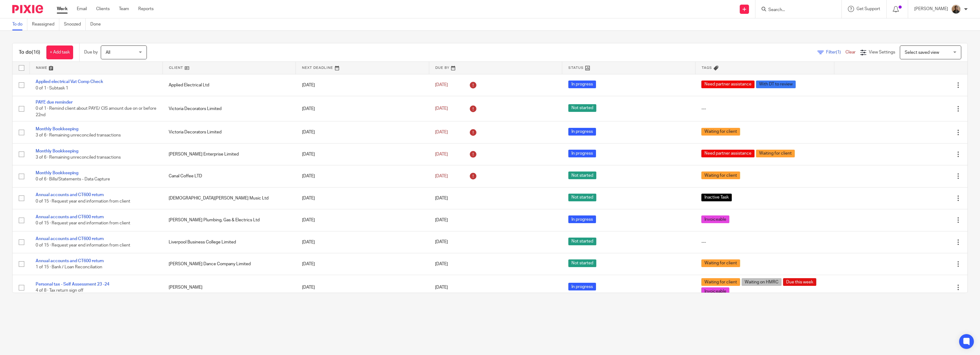 This screenshot has height=355, width=980. I want to click on a: Personal tax - Self Assessment 23 -24, so click(73, 284).